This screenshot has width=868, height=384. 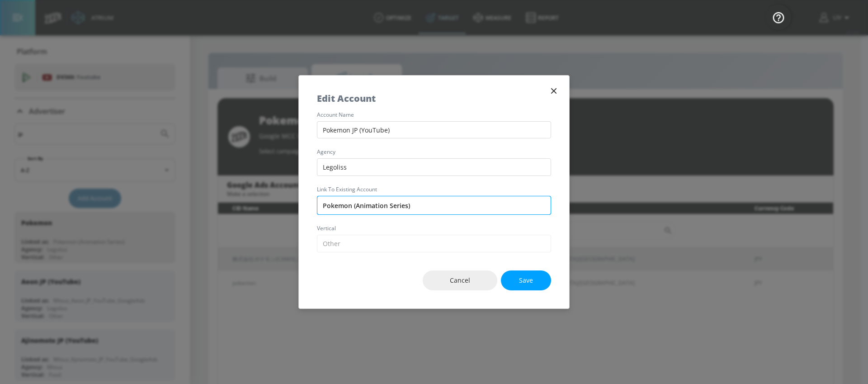 I want to click on input: Enter agency name, so click(x=434, y=167).